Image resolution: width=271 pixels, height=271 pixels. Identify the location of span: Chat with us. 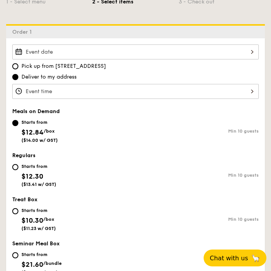
(229, 258).